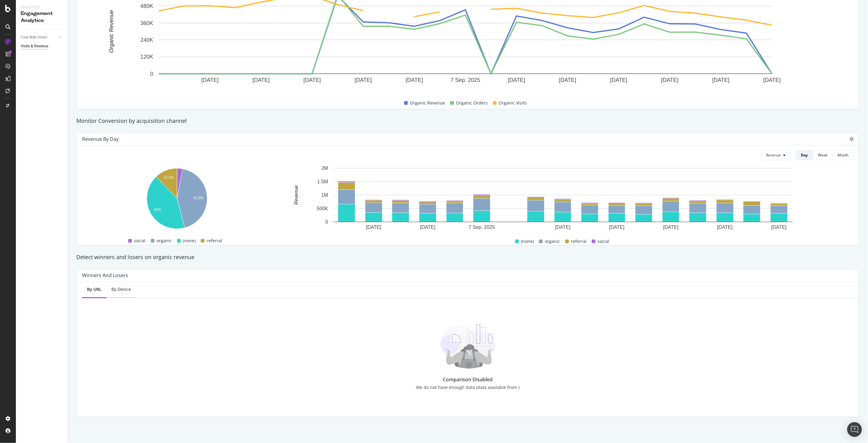 This screenshot has width=868, height=443. What do you see at coordinates (147, 23) in the screenshot?
I see `text: 360K` at bounding box center [147, 23].